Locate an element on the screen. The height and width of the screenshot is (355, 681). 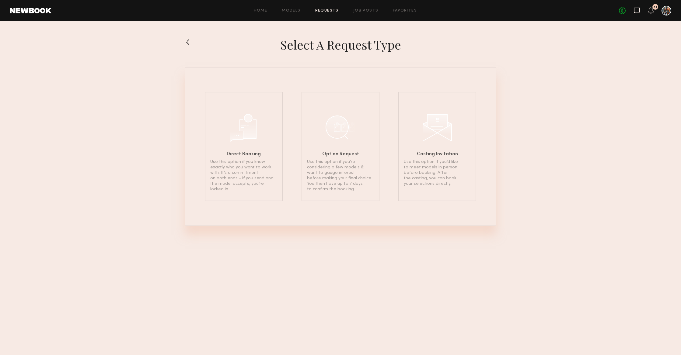
h6: Casting Invitation is located at coordinates (437, 155).